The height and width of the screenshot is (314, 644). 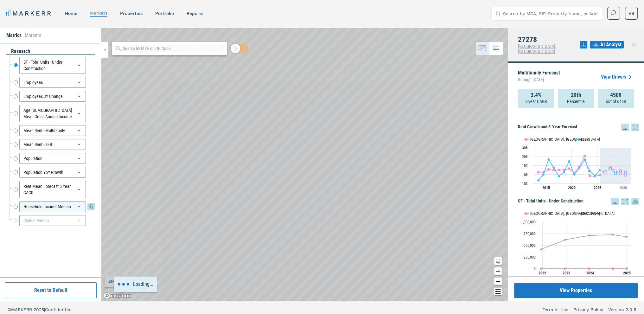 What do you see at coordinates (575, 174) in the screenshot?
I see `path: Sunday, 28 Jun, 19:00, -0.14. 27278.` at bounding box center [575, 174].